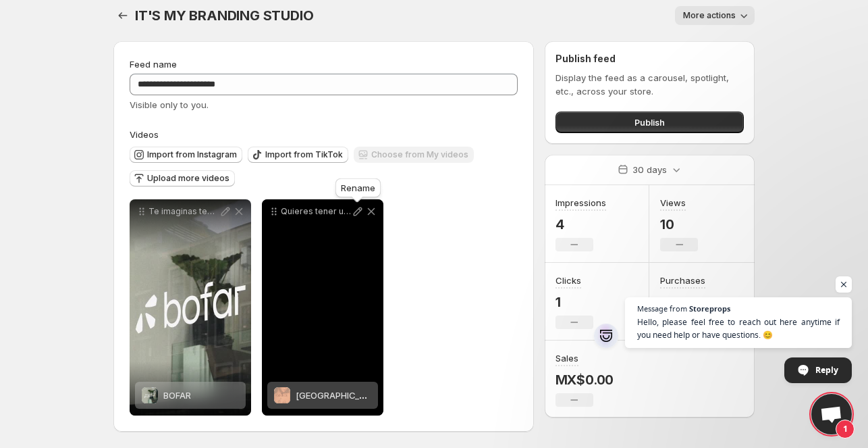 Image resolution: width=868 pixels, height=448 pixels. Describe the element at coordinates (832, 414) in the screenshot. I see `a: Open chat` at that location.